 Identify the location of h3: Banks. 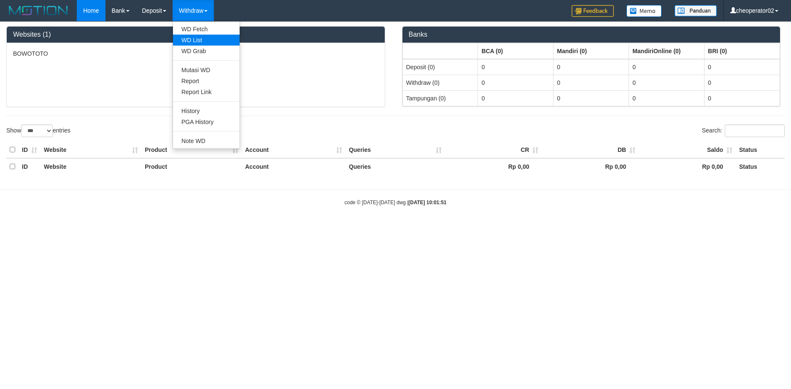
(591, 35).